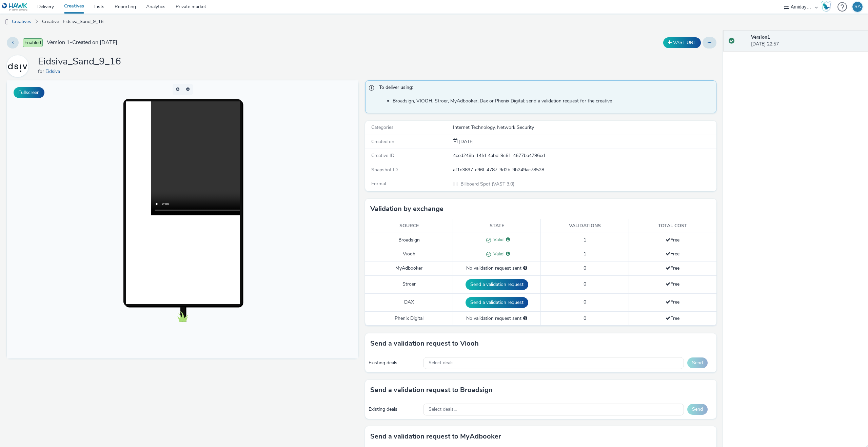 This screenshot has width=868, height=447. Describe the element at coordinates (857, 7) in the screenshot. I see `div: SA` at that location.